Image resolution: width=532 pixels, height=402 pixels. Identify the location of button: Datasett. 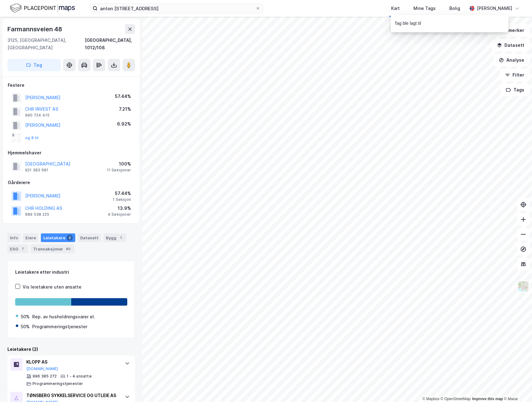
(510, 46).